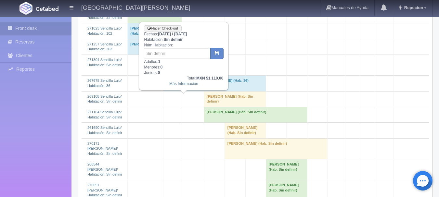  I want to click on span: Repecion, so click(413, 7).